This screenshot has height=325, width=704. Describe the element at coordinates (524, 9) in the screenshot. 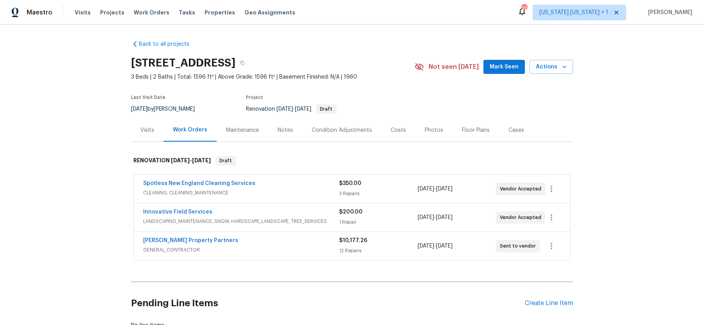

I see `div: 17` at that location.